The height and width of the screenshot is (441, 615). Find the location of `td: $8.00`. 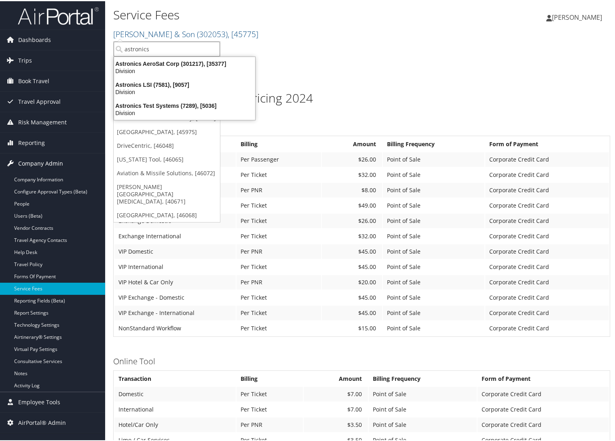

td: $8.00 is located at coordinates (352, 189).